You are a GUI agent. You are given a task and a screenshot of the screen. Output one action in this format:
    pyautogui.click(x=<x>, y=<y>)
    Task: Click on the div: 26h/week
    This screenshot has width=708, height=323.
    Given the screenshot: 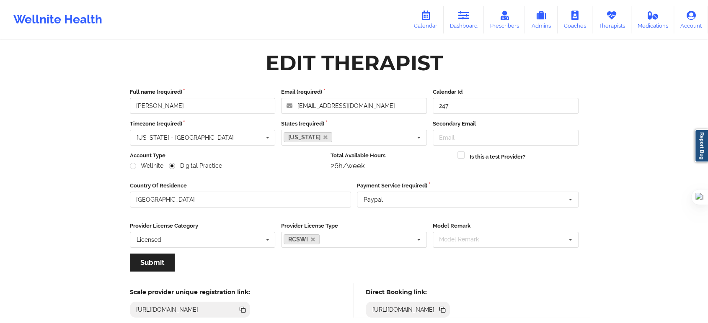 What is the action you would take?
    pyautogui.click(x=391, y=166)
    